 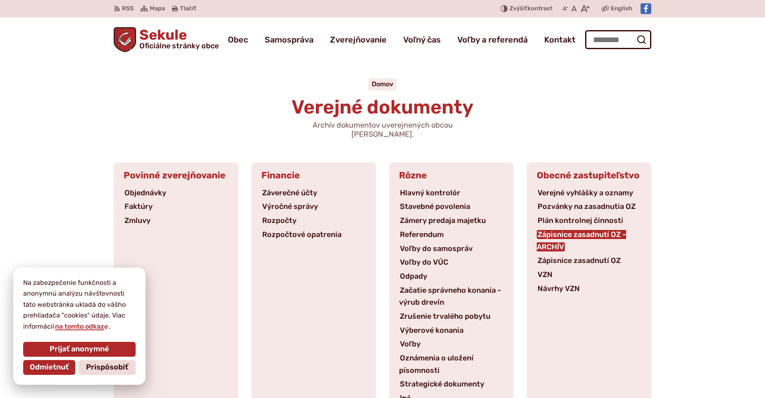 What do you see at coordinates (358, 40) in the screenshot?
I see `span: Zverejňovanie` at bounding box center [358, 40].